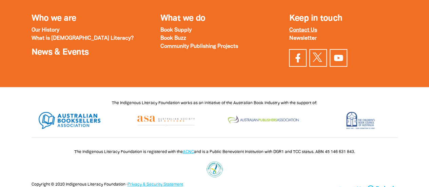 Image resolution: width=429 pixels, height=187 pixels. I want to click on a: Find us on YouTube, so click(338, 58).